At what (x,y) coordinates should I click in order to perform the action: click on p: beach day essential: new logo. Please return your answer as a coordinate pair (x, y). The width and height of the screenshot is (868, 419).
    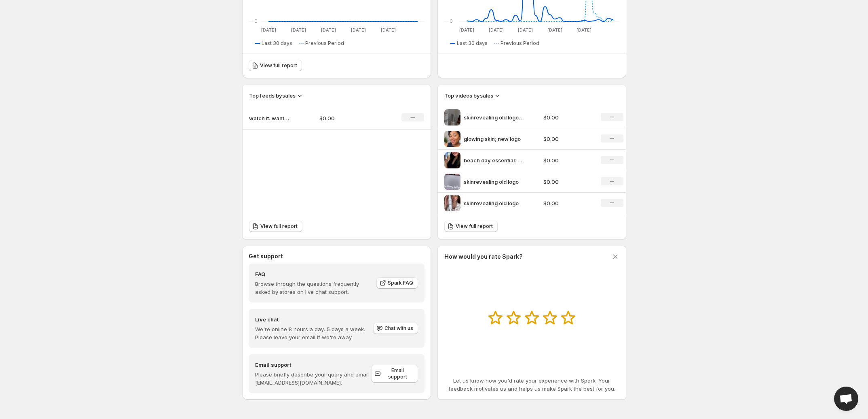
    Looking at the image, I should click on (494, 160).